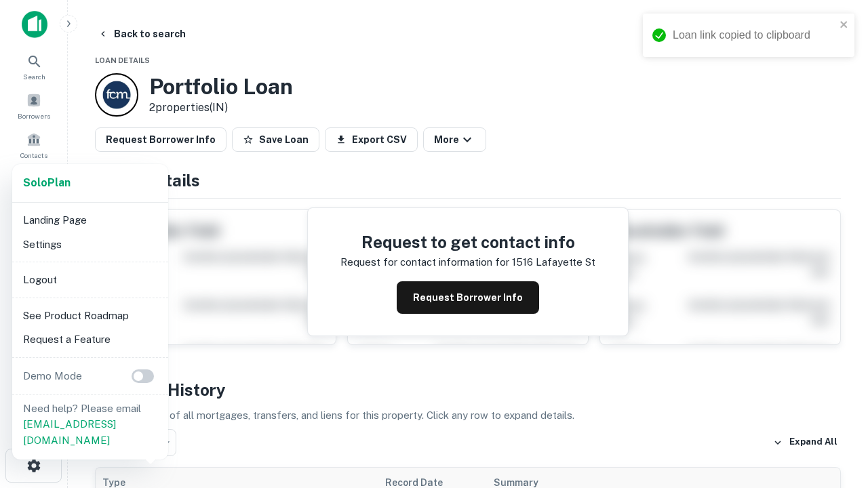 The height and width of the screenshot is (488, 868). Describe the element at coordinates (844, 25) in the screenshot. I see `button: close` at that location.